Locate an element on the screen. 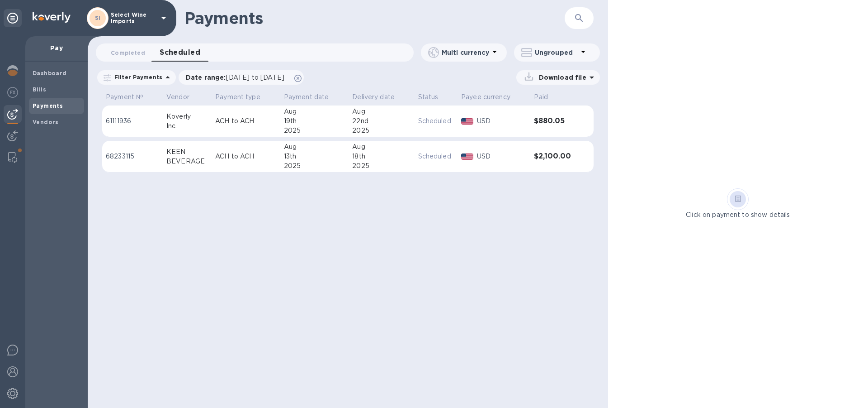  div: Inc. is located at coordinates (187, 126).